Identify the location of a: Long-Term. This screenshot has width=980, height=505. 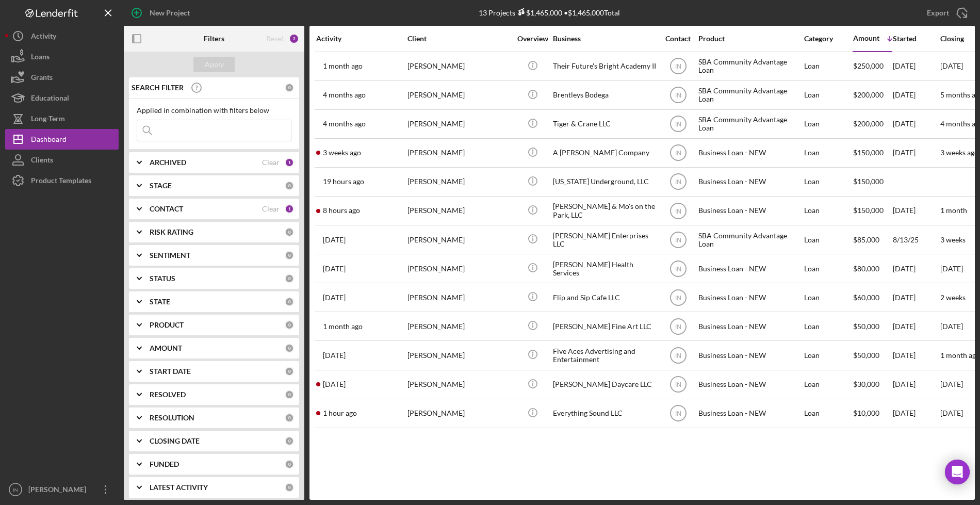
(62, 119).